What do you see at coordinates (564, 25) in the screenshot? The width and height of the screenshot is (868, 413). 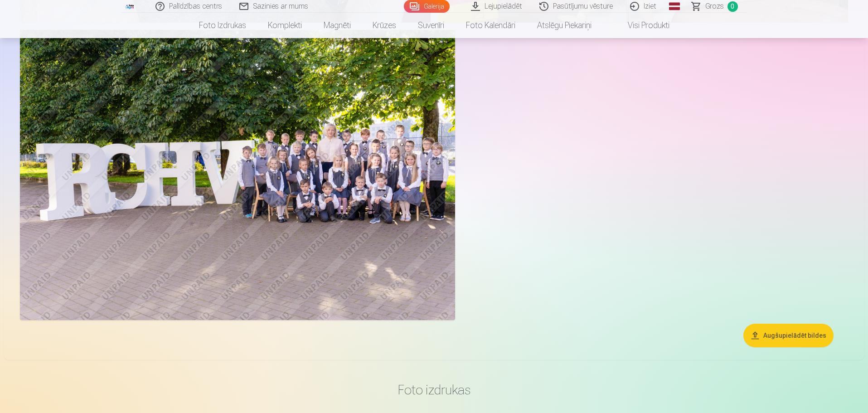 I see `a: Atslēgu piekariņi` at bounding box center [564, 25].